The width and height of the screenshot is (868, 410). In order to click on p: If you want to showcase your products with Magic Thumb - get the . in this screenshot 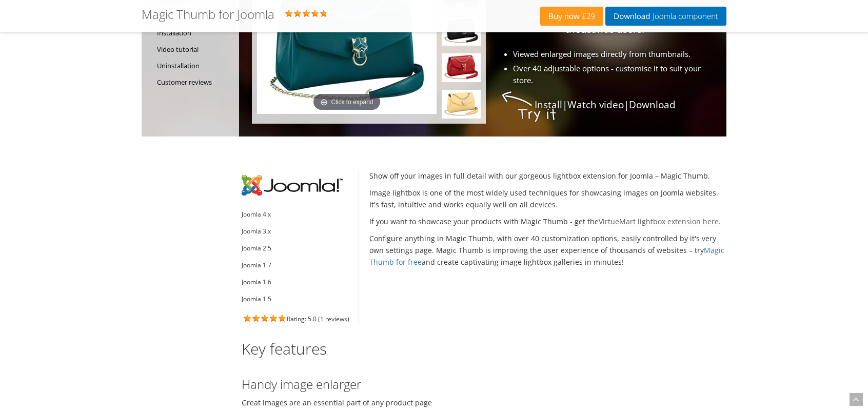, I will do `click(548, 221)`.